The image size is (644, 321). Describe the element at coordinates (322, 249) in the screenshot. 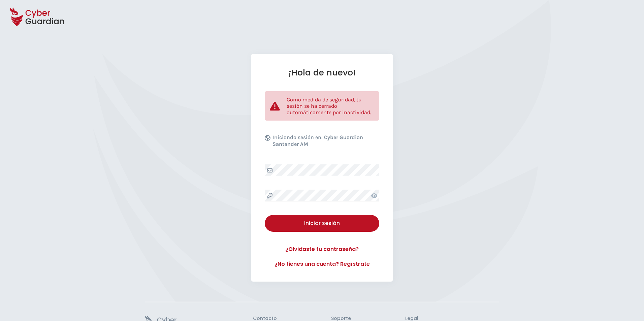

I see `a: ¿Olvidaste tu contraseña?` at that location.